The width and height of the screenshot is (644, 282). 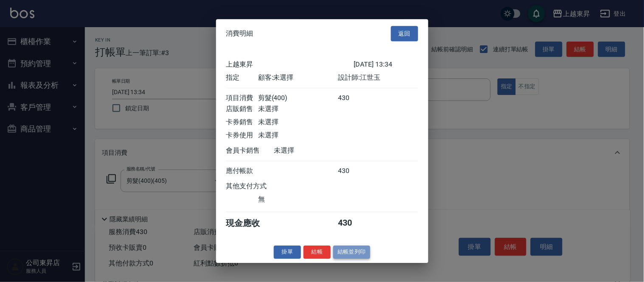 What do you see at coordinates (242, 109) in the screenshot?
I see `div: 店販銷售` at bounding box center [242, 109].